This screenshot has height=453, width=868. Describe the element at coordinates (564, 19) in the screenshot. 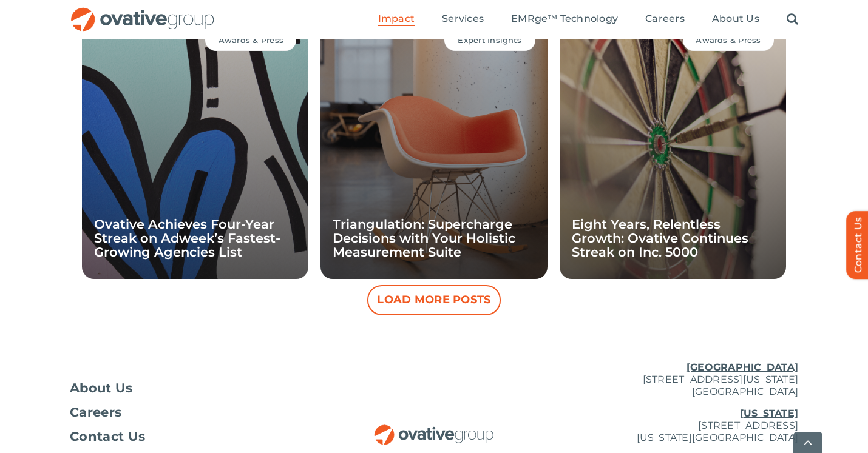

I see `a: EMRge™ Technology` at that location.